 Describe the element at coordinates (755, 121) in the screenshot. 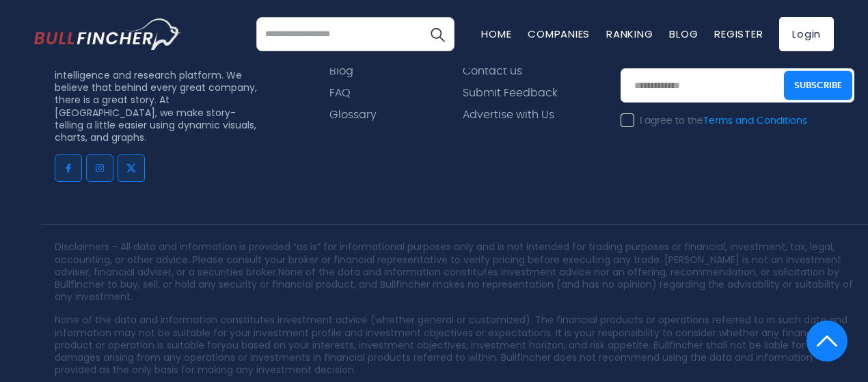

I see `a: Terms and Conditions` at that location.